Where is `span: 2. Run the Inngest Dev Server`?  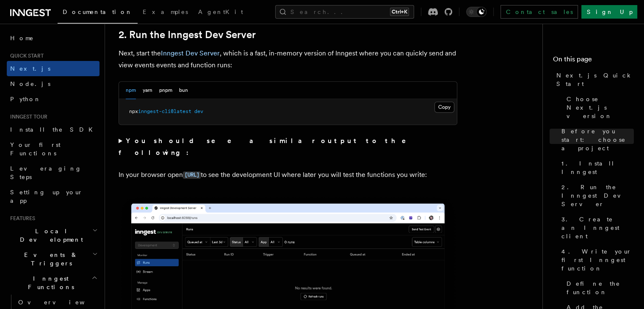
span: 2. Run the Inngest Dev Server is located at coordinates (597, 195).